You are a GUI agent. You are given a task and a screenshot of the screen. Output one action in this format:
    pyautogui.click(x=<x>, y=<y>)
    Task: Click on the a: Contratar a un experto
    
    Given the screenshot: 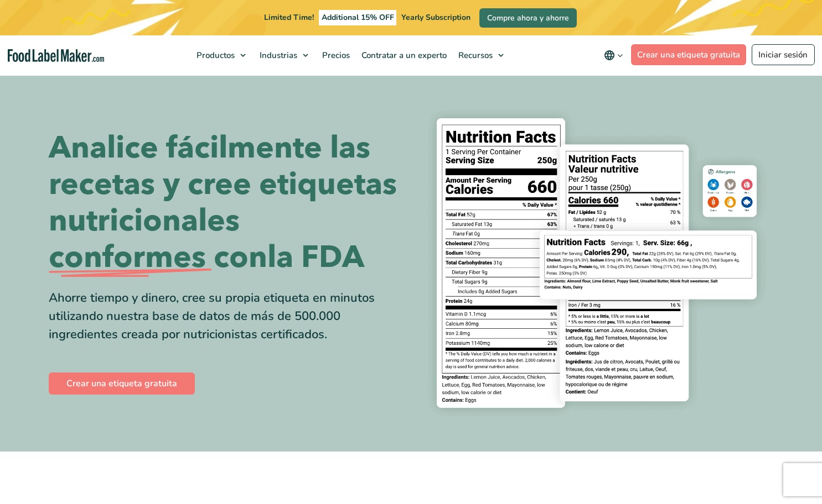 What is the action you would take?
    pyautogui.click(x=403, y=55)
    